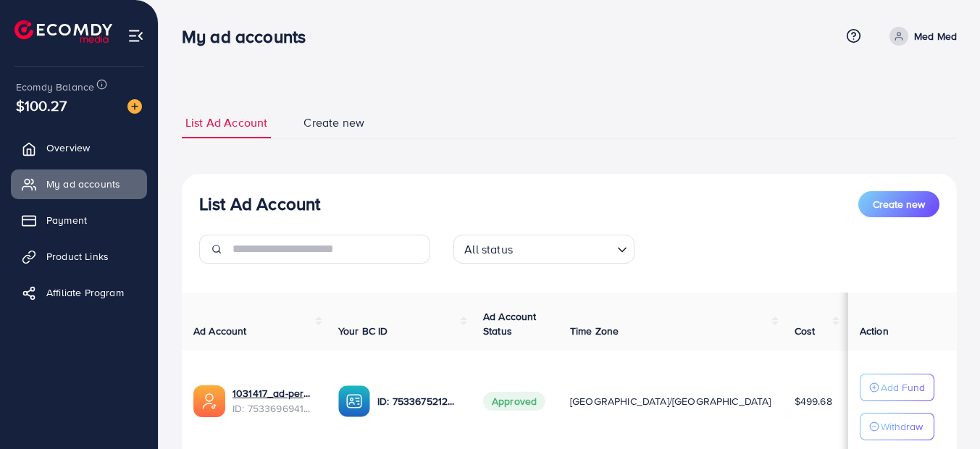  I want to click on p: ID: 7533675212378963985, so click(418, 401).